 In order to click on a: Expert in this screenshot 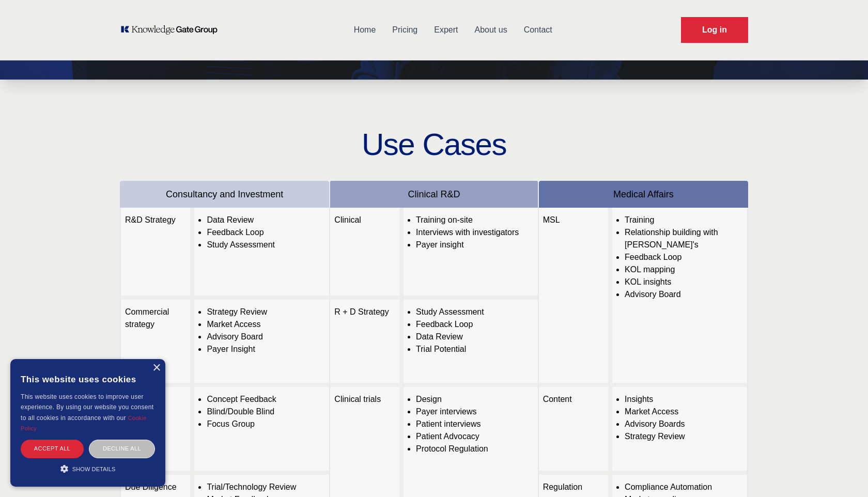, I will do `click(446, 30)`.